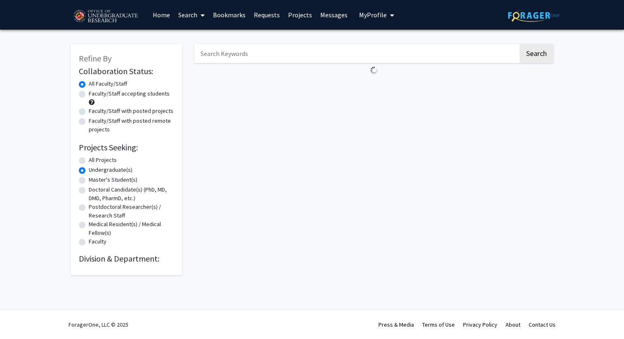 This screenshot has width=624, height=339. What do you see at coordinates (374, 70) in the screenshot?
I see `img: Loading` at bounding box center [374, 70].